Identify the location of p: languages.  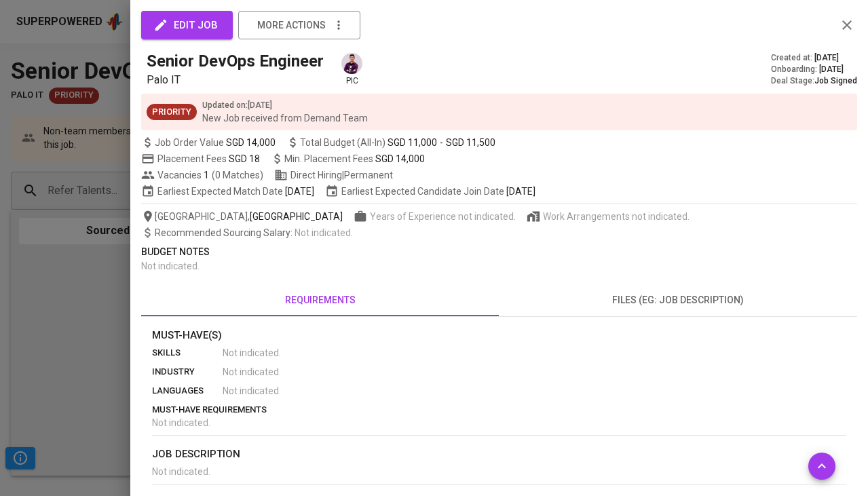
(187, 391).